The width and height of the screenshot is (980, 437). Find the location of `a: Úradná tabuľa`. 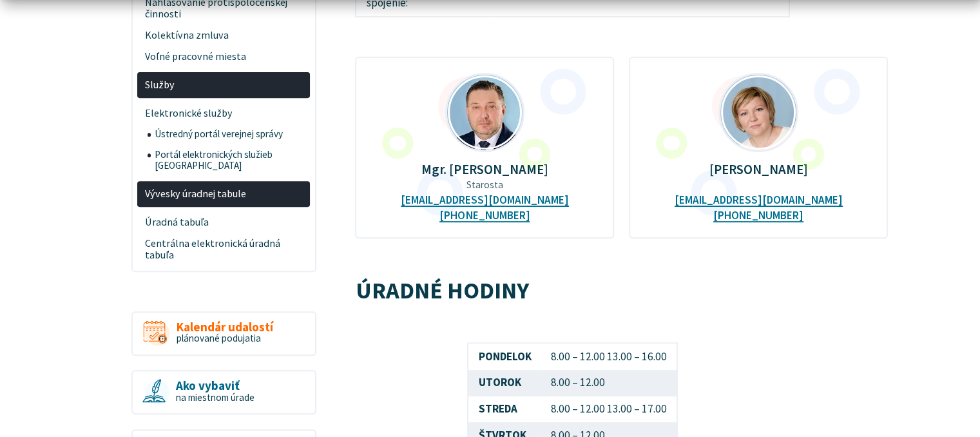

a: Úradná tabuľa is located at coordinates (224, 222).